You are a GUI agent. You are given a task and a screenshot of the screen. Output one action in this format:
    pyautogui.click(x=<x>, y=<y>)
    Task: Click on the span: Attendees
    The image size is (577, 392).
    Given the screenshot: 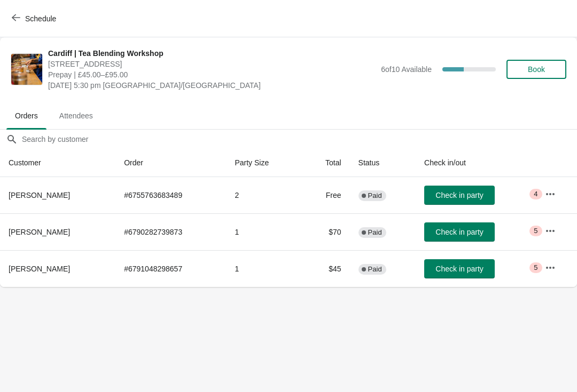 What is the action you would take?
    pyautogui.click(x=76, y=116)
    